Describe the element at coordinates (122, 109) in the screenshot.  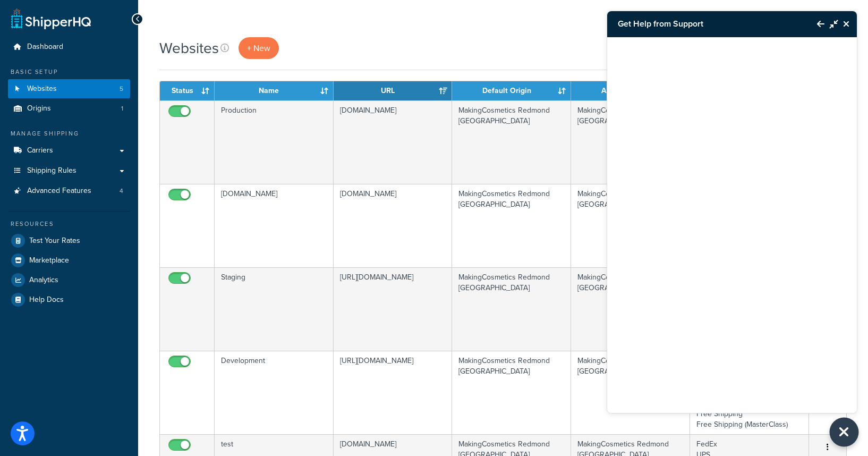
I see `span: 1` at that location.